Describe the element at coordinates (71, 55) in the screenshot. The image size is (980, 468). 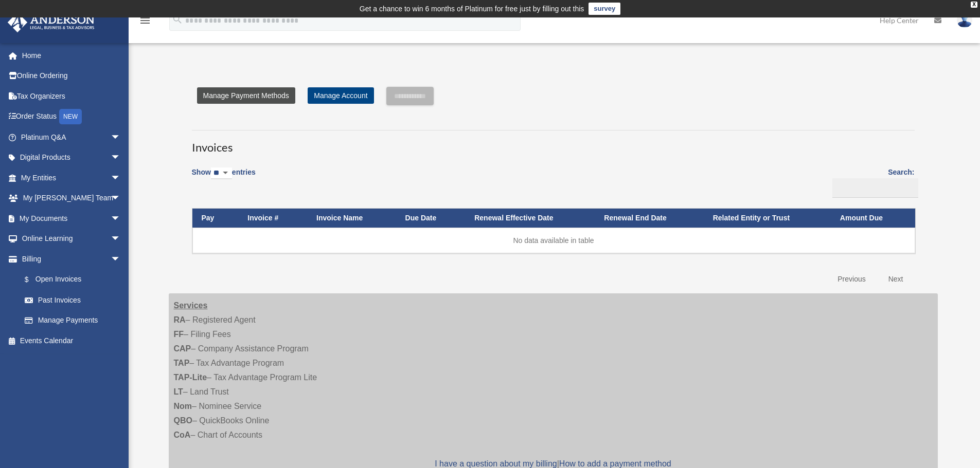
I see `a: Home` at that location.